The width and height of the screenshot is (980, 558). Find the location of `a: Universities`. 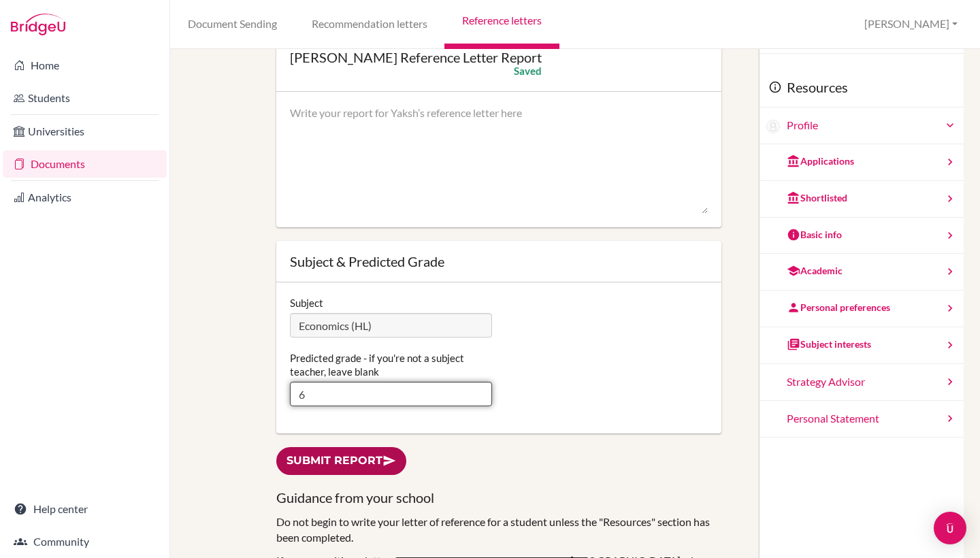

a: Universities is located at coordinates (84, 131).